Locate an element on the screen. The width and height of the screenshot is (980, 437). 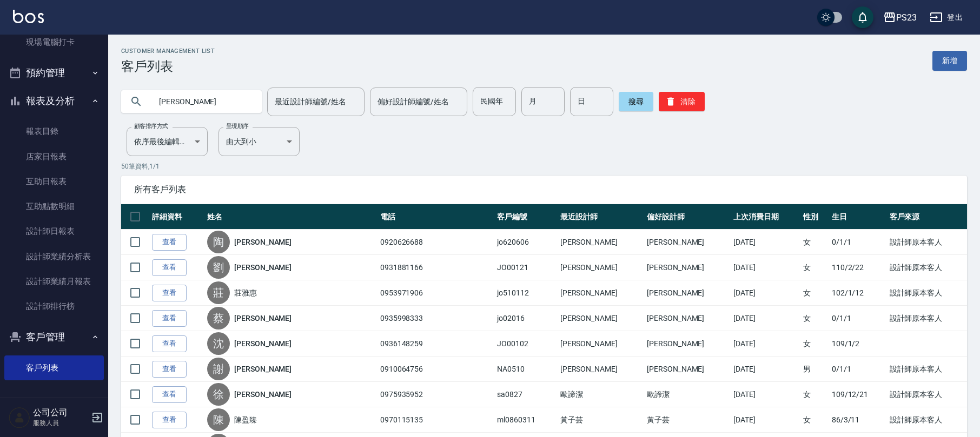
button: 搜尋 is located at coordinates (636, 101).